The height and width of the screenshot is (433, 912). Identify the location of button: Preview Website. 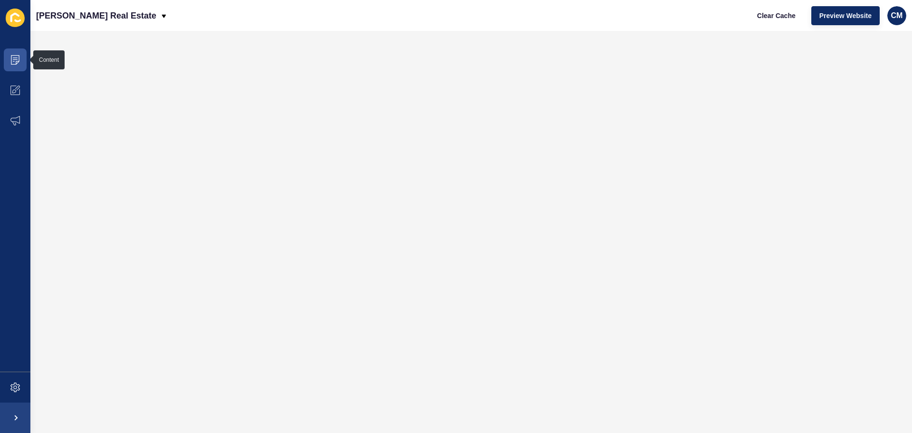
(846, 16).